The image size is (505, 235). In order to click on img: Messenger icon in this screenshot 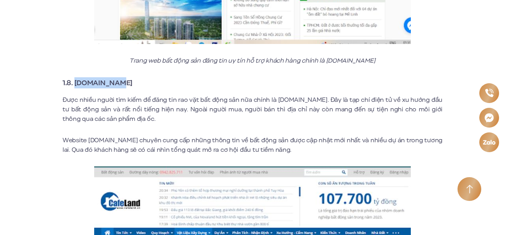, I will do `click(489, 117)`.